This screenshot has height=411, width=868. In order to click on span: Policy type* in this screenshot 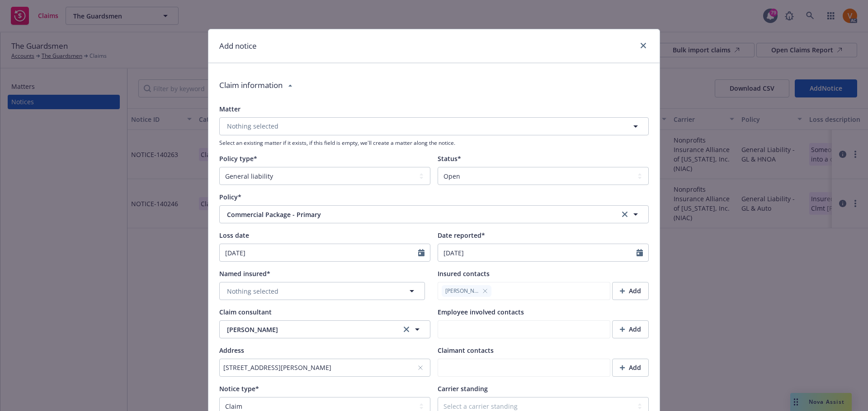, I will do `click(238, 159)`.